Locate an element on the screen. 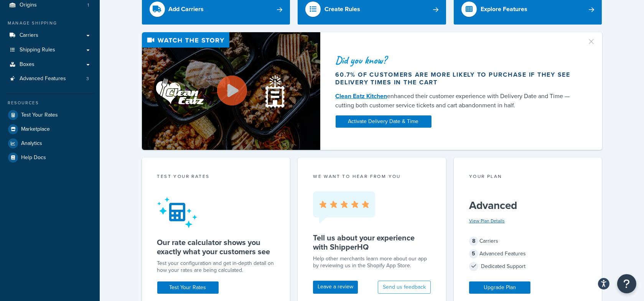 This screenshot has width=644, height=301. div: Manage Shipping is located at coordinates (50, 23).